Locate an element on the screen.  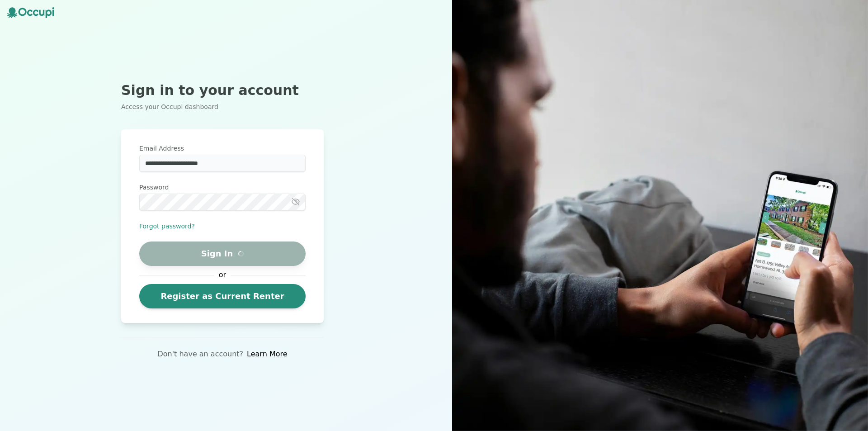
label: Password is located at coordinates (223, 187).